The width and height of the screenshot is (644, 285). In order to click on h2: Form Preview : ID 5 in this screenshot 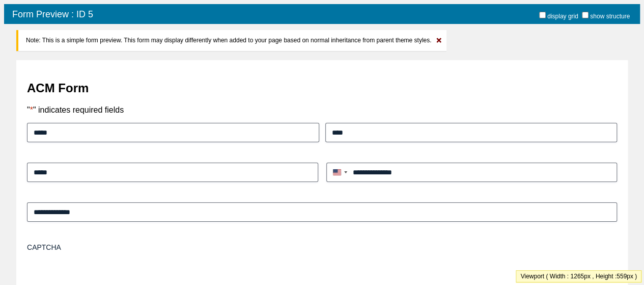, I will do `click(321, 14)`.